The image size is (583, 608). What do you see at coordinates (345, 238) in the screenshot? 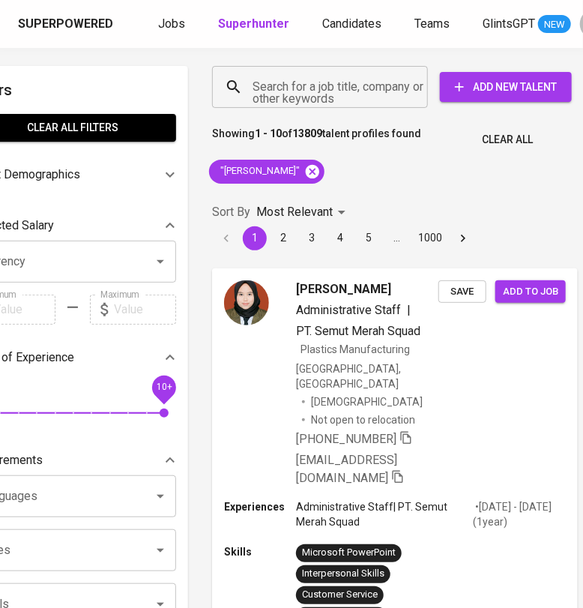
I see `nav: pagination navigation` at bounding box center [345, 238].